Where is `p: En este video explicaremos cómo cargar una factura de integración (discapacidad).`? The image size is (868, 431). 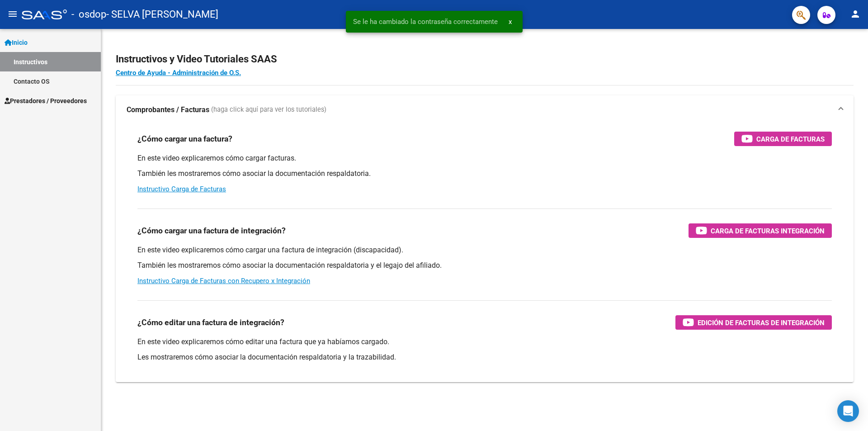 p: En este video explicaremos cómo cargar una factura de integración (discapacidad). is located at coordinates (485, 250).